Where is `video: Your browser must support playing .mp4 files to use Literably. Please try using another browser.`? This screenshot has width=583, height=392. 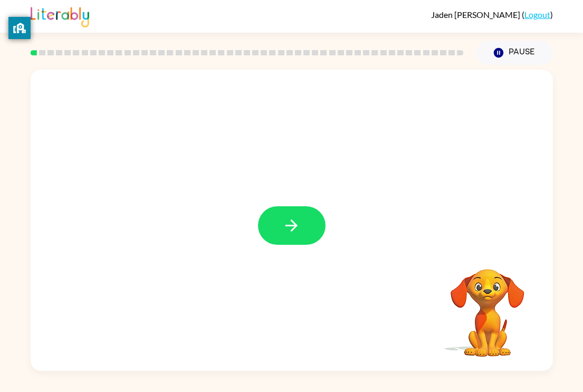 video: Your browser must support playing .mp4 files to use Literably. Please try using another browser. is located at coordinates (488, 305).